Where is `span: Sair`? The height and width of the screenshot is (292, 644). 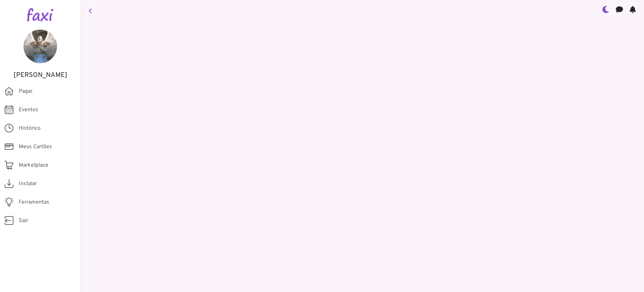
span: Sair is located at coordinates (24, 221).